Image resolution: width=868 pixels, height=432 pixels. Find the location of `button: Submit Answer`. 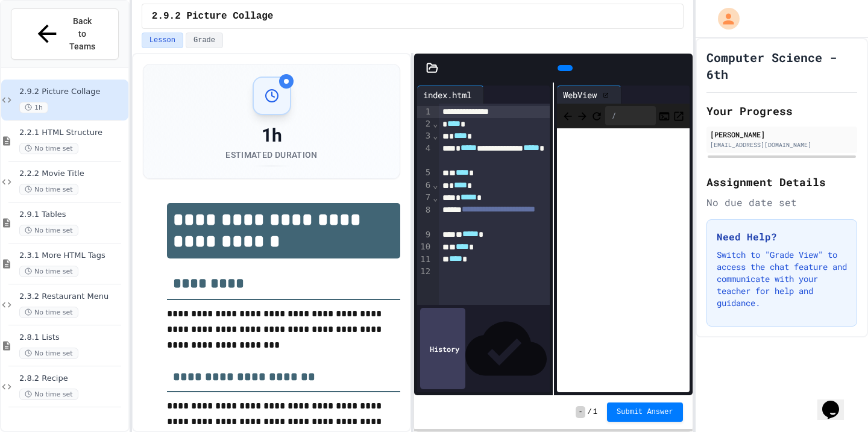

button: Submit Answer is located at coordinates (644, 413).